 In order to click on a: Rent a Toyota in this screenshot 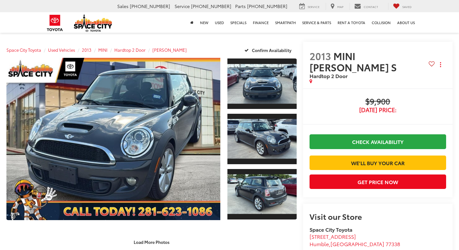, I will do `click(351, 23)`.